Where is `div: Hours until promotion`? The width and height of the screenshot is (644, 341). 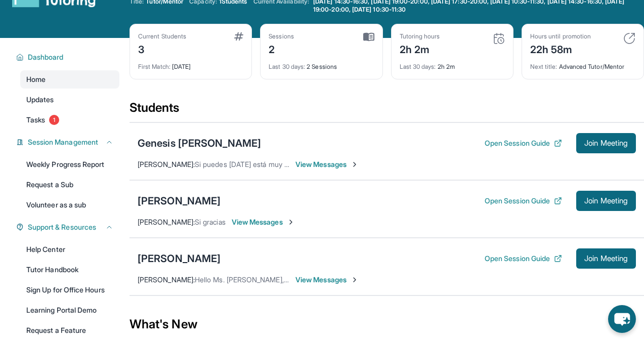
div: Hours until promotion is located at coordinates (560, 37).